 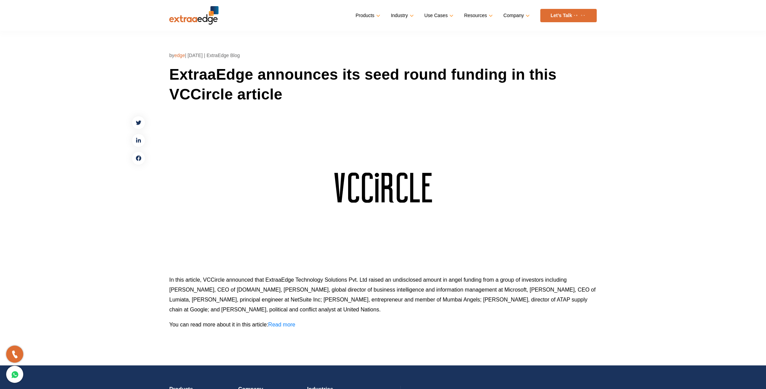 I want to click on h1: ExtraaEdge announces its seed round funding in this VCCircle article, so click(x=383, y=84).